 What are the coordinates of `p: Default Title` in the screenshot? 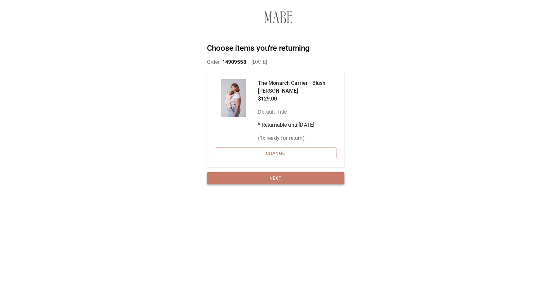 It's located at (297, 112).